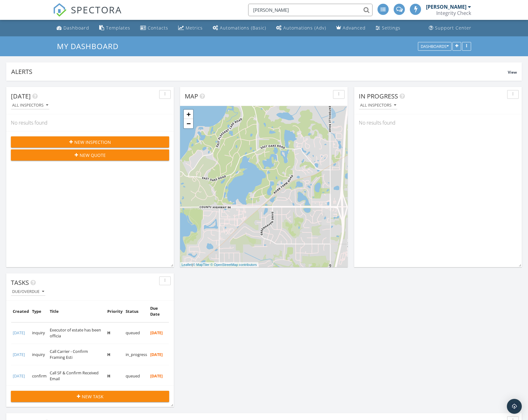 The width and height of the screenshot is (528, 420). What do you see at coordinates (39, 376) in the screenshot?
I see `td: confirm` at bounding box center [39, 376].